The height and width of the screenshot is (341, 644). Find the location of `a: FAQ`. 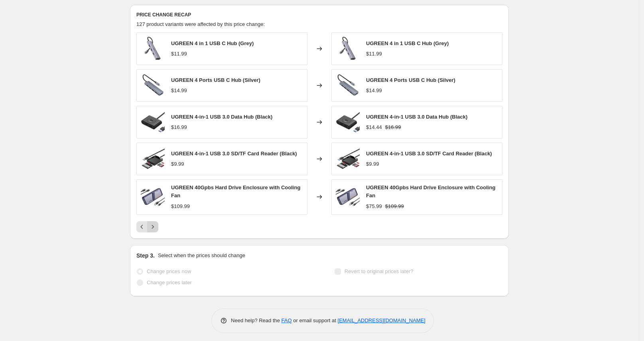

a: FAQ is located at coordinates (286, 320).